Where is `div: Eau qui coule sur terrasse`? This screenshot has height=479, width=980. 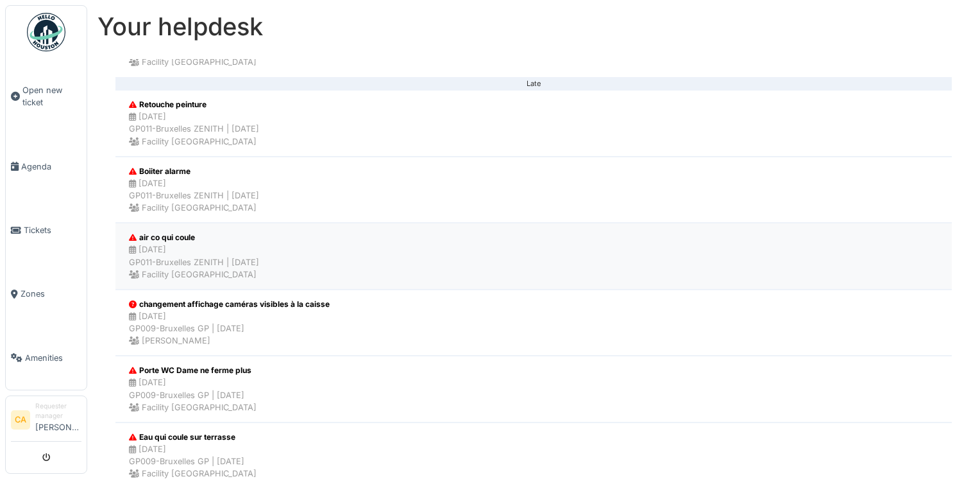 div: Eau qui coule sur terrasse is located at coordinates (193, 437).